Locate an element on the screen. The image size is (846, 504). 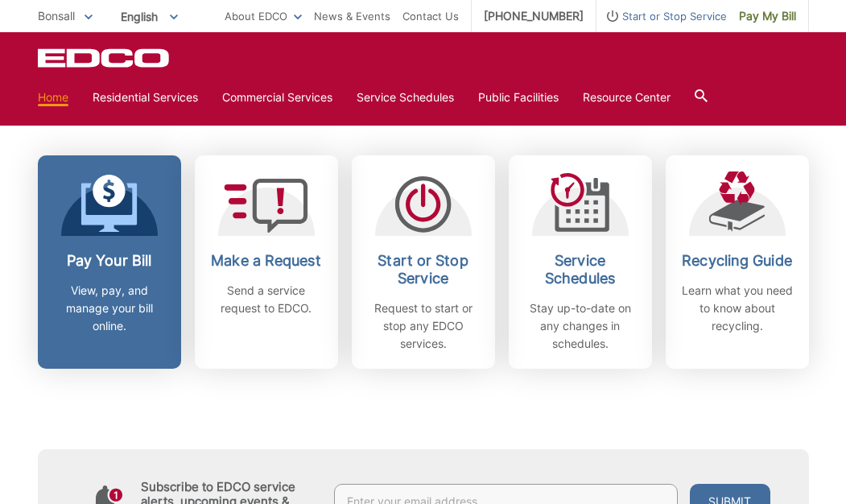
h2: Start or Stop Service is located at coordinates (423, 269).